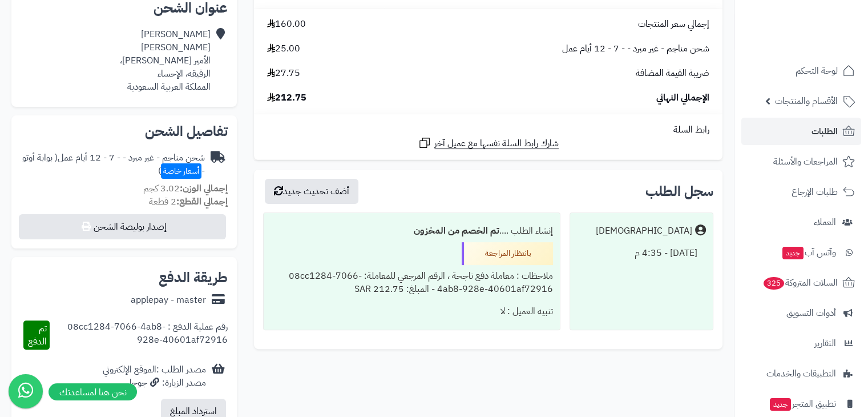  What do you see at coordinates (800, 283) in the screenshot?
I see `span: السلات المتروكة` at bounding box center [800, 283].